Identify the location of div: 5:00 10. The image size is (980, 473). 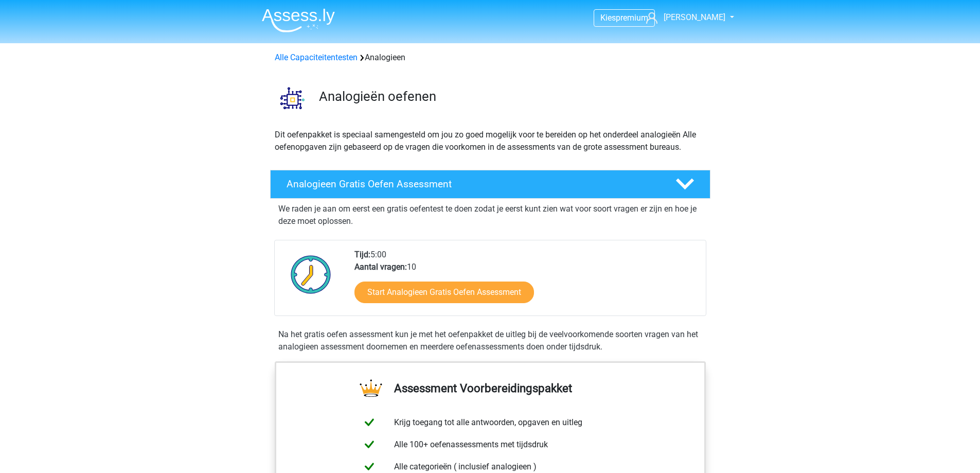
(526, 282).